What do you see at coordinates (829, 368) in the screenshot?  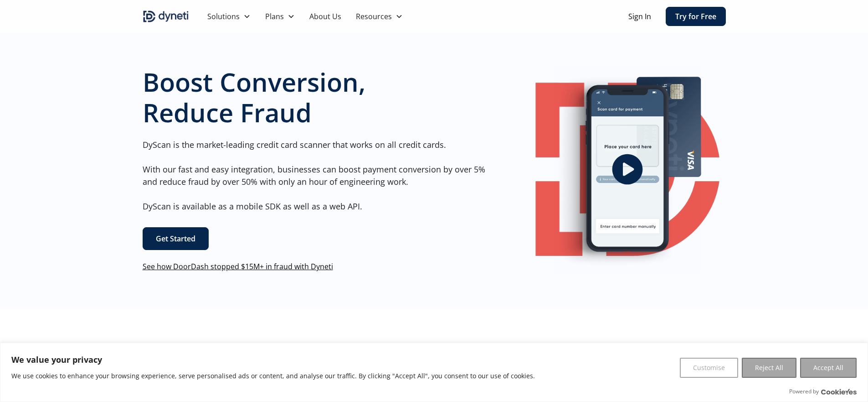 I see `button: Accept All` at bounding box center [829, 368].